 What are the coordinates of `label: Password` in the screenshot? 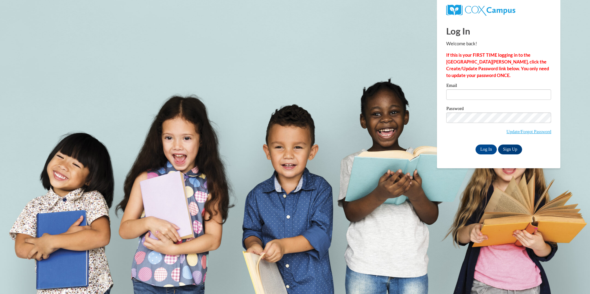 It's located at (499, 110).